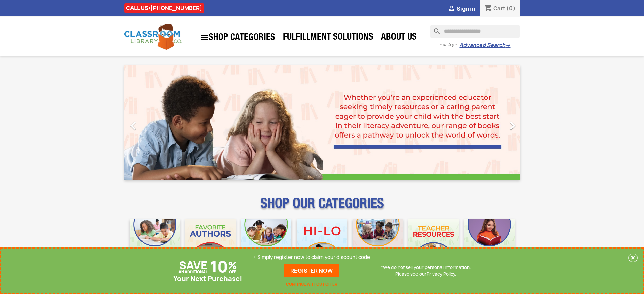 The image size is (644, 294). Describe the element at coordinates (489, 244) in the screenshot. I see `img: CLC_Dyslexia_Mobile.jpg` at that location.